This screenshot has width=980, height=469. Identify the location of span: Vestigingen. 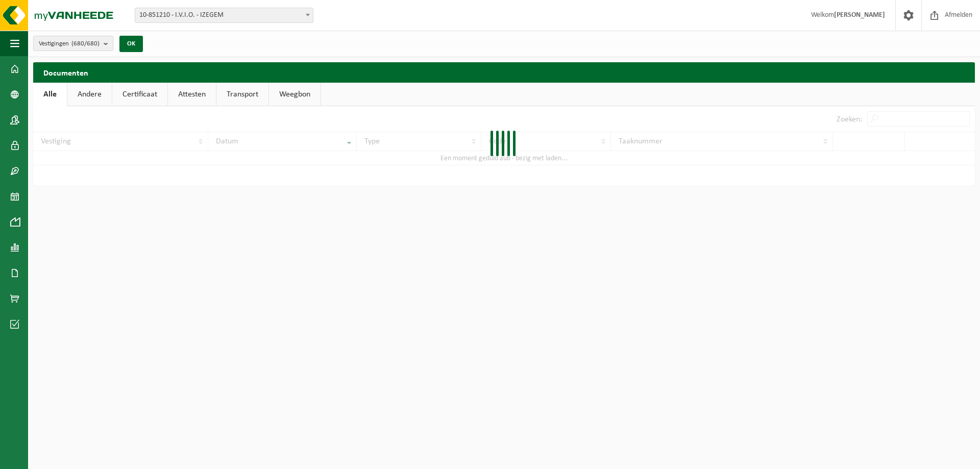
(69, 44).